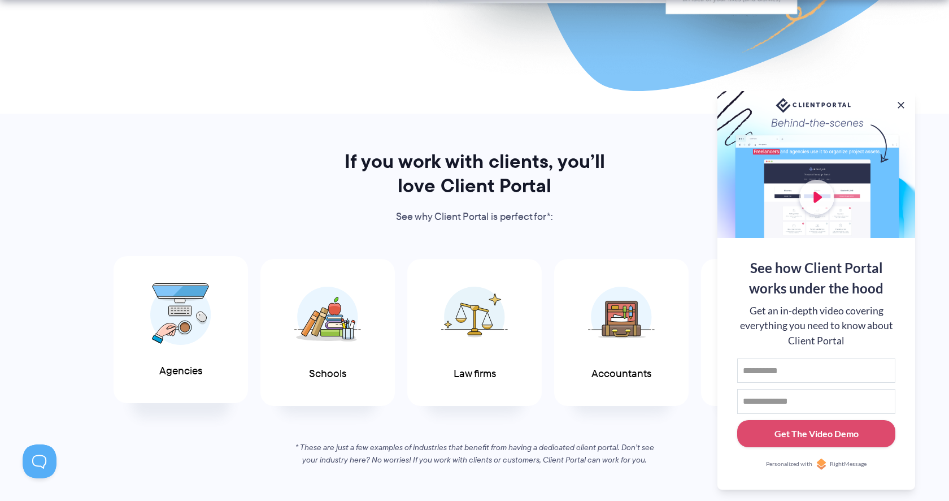 Image resolution: width=949 pixels, height=501 pixels. Describe the element at coordinates (328, 373) in the screenshot. I see `span: Schools` at that location.